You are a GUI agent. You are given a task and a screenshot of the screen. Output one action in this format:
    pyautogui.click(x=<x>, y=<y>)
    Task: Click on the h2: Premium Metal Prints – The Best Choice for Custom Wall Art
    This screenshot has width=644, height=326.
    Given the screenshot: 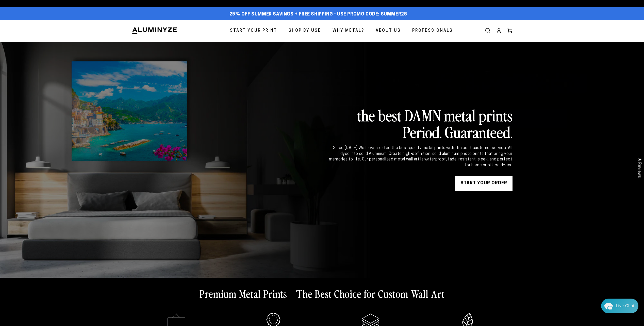 What is the action you would take?
    pyautogui.click(x=322, y=294)
    